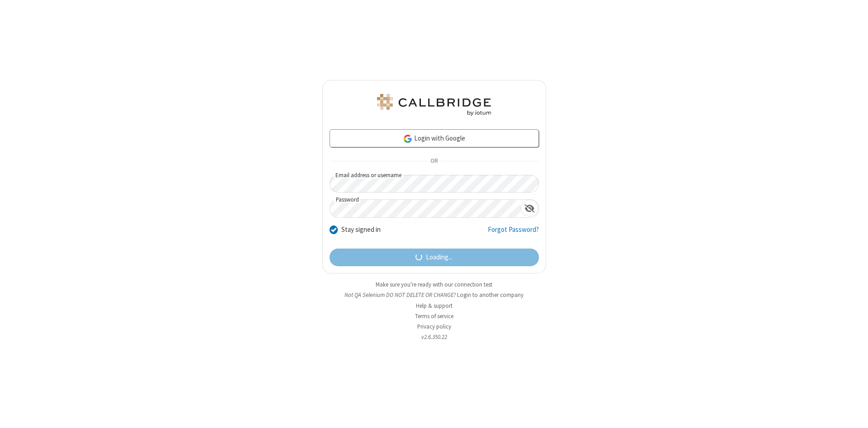 The width and height of the screenshot is (868, 428). What do you see at coordinates (425, 209) in the screenshot?
I see `input: Password` at bounding box center [425, 209].